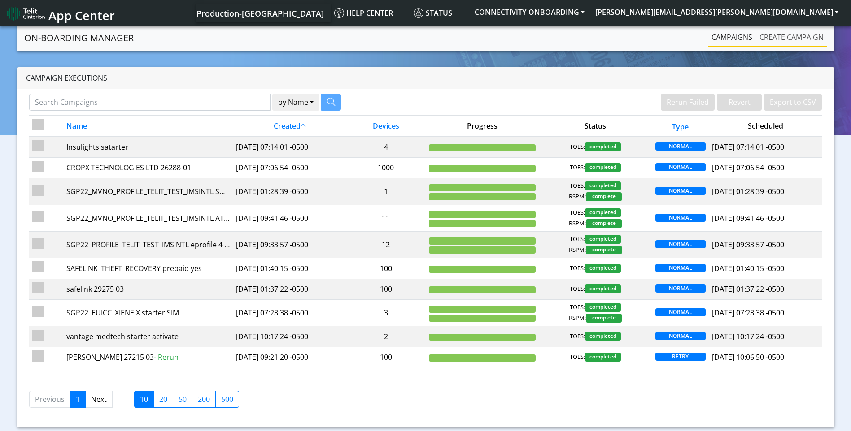 The width and height of the screenshot is (851, 431). What do you see at coordinates (386, 126) in the screenshot?
I see `th: Devices` at bounding box center [386, 126].